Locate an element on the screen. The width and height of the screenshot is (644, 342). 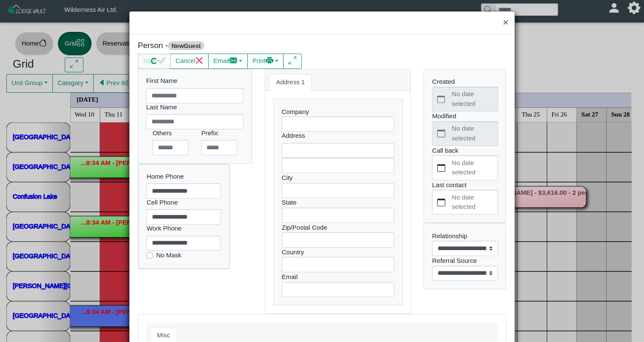
h6: Cell Phone is located at coordinates (184, 203).